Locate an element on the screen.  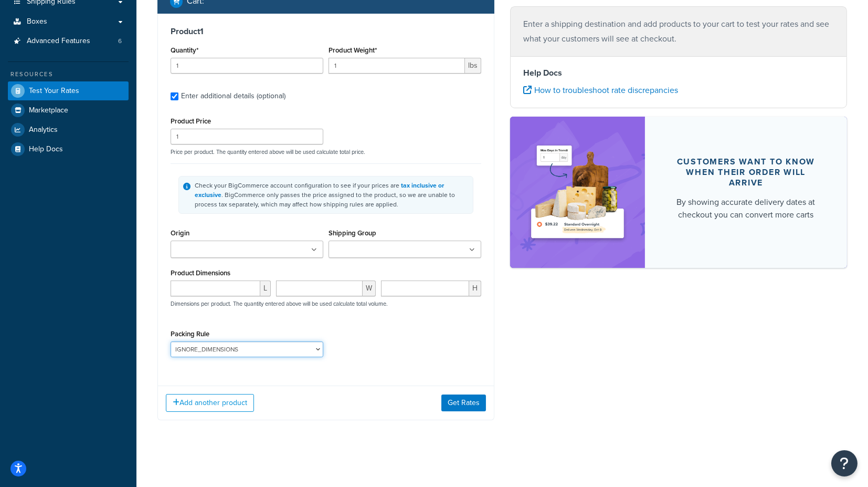
button: Get Rates is located at coordinates (463, 403).